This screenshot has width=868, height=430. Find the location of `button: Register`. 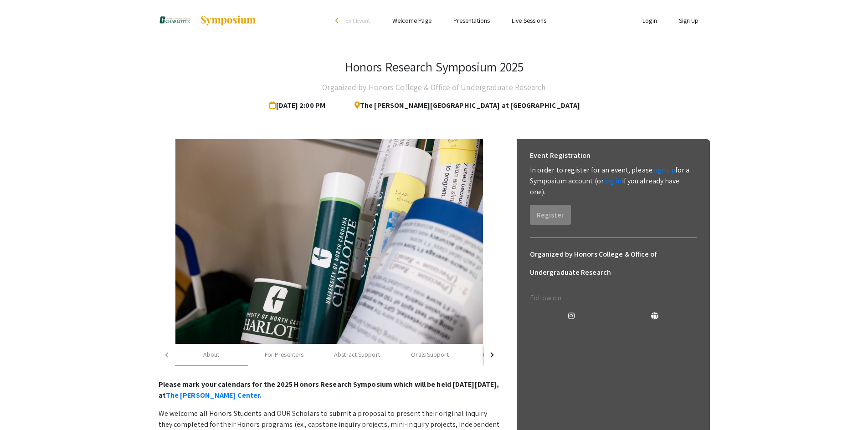

button: Register is located at coordinates (550, 215).